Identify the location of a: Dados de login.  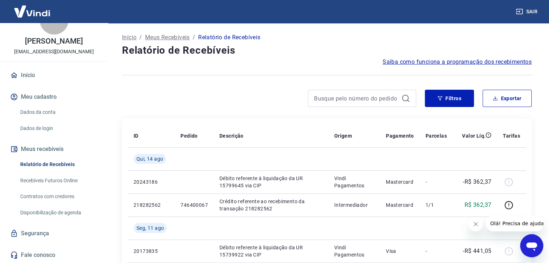
(58, 128).